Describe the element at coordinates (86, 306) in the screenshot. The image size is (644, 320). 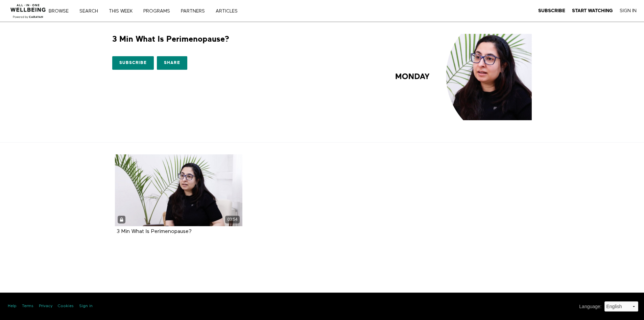
I see `a: Sign in` at that location.